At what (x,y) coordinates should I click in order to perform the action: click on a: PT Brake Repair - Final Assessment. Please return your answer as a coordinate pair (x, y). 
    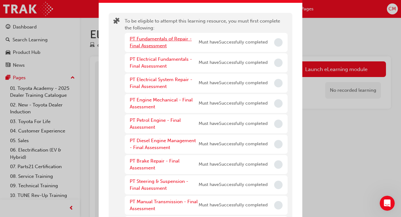
    Looking at the image, I should click on (155, 165).